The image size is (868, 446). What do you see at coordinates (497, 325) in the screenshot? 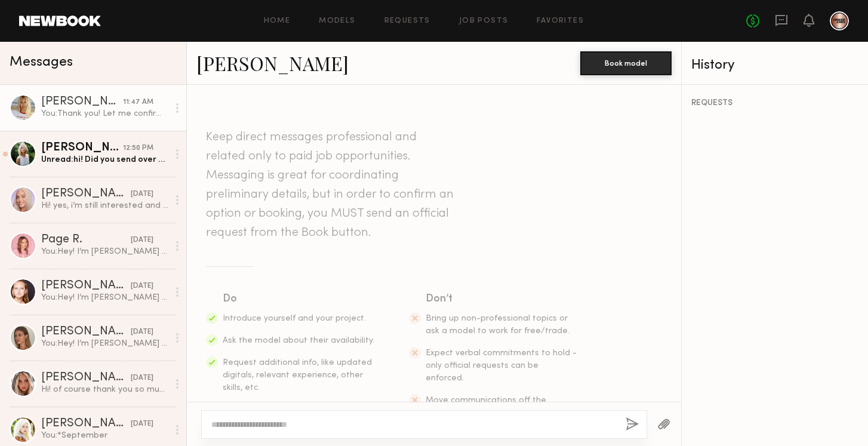
I see `span: Bring up non-professional topics or ask a model to work for free/trade.` at bounding box center [497, 325].